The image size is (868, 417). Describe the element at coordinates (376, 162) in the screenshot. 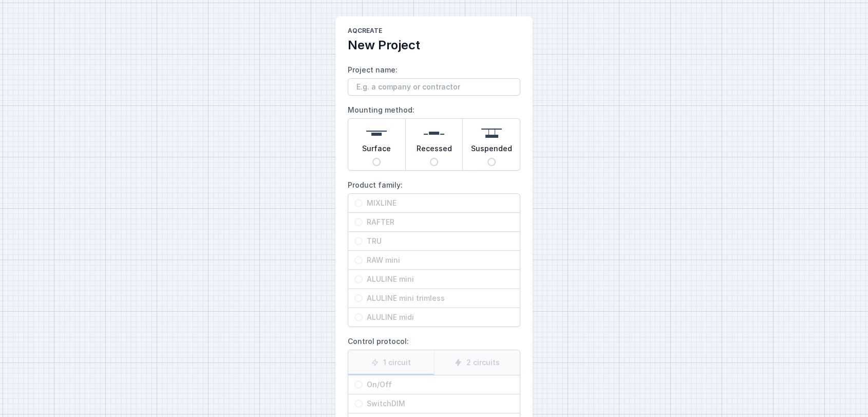

I see `input: Surface` at that location.